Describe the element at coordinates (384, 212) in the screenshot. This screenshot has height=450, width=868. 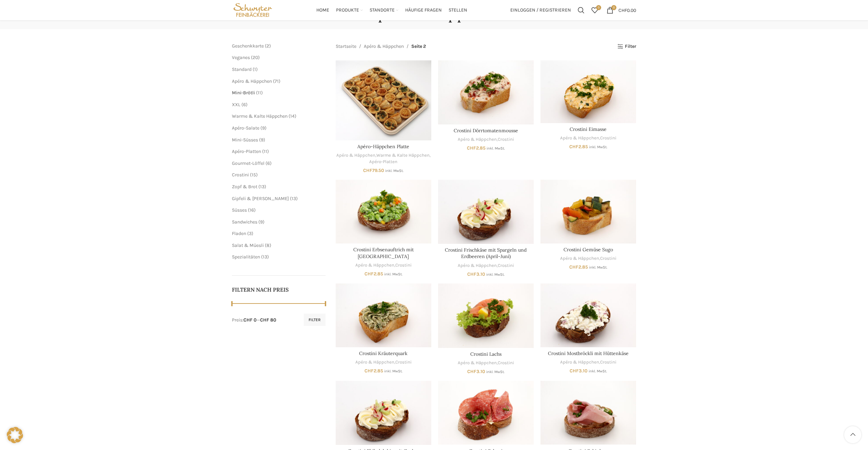
I see `a: Crostini Erbsenauftrich mit Philadelphia` at that location.